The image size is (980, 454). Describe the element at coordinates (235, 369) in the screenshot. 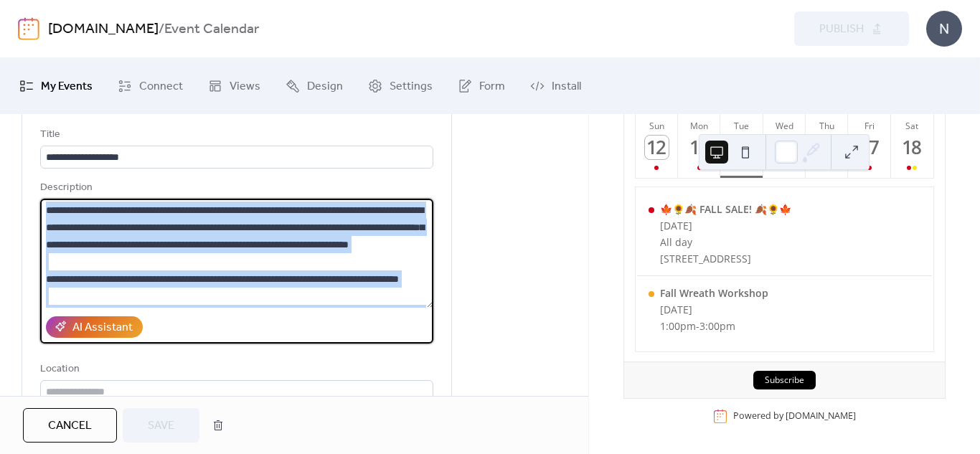

I see `div: Location` at that location.